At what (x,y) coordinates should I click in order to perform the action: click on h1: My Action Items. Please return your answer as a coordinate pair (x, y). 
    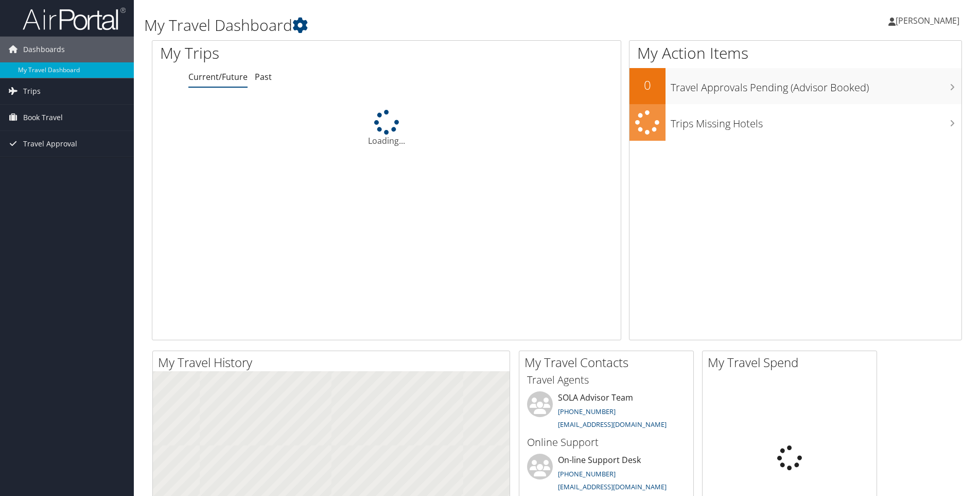
    Looking at the image, I should click on (796, 53).